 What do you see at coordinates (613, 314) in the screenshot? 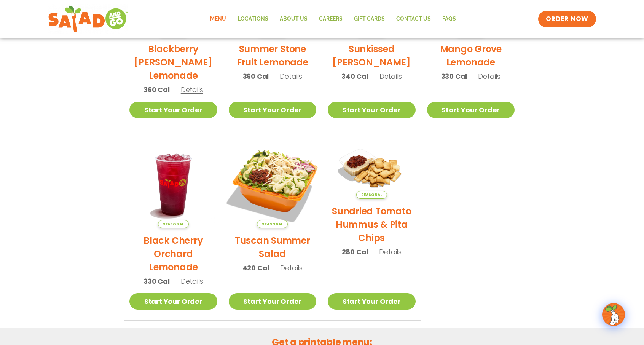
I see `img: wpChatIcon` at bounding box center [613, 314].